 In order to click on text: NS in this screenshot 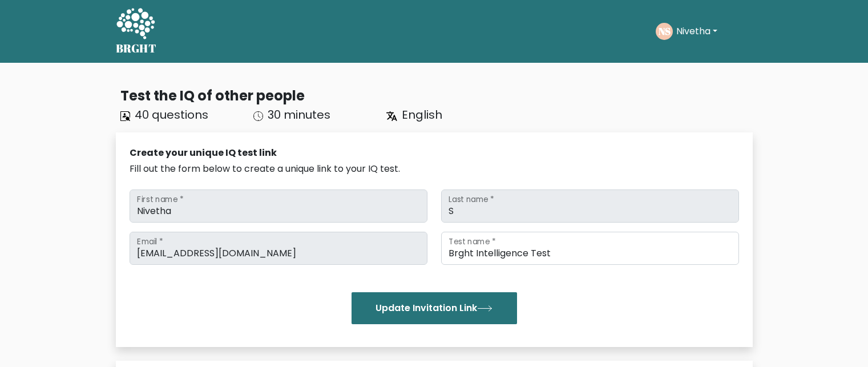, I will do `click(663, 31)`.